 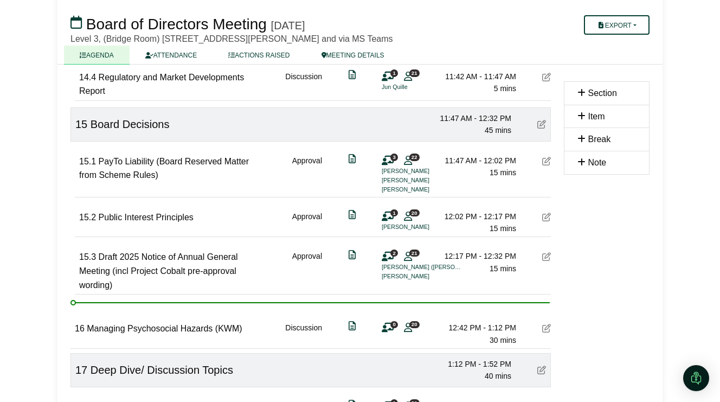 What do you see at coordinates (164, 168) in the screenshot?
I see `span: PayTo Liability (Board Reserved Matter from Scheme Rules)` at bounding box center [164, 168].